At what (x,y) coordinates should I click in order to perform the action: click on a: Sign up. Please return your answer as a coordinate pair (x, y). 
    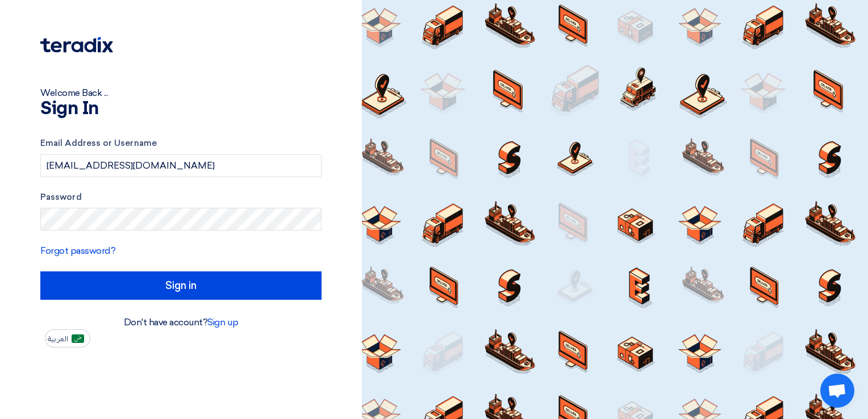
    Looking at the image, I should click on (223, 322).